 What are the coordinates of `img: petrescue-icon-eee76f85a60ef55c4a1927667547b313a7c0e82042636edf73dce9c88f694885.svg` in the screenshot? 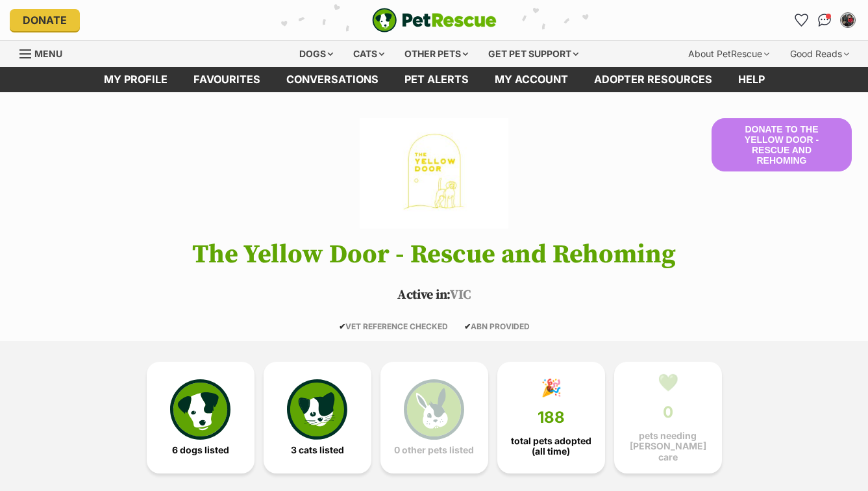 It's located at (200, 409).